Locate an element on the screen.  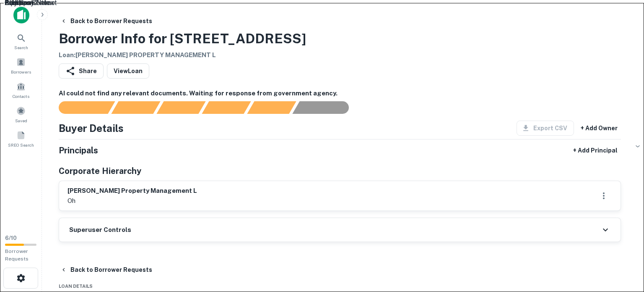
span: Saved is located at coordinates (21, 121).